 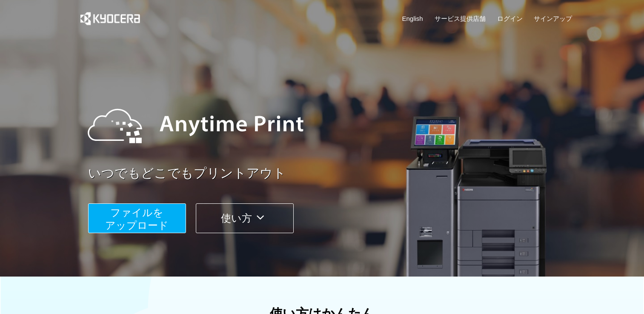 What do you see at coordinates (553, 18) in the screenshot?
I see `a: サインアップ` at bounding box center [553, 18].